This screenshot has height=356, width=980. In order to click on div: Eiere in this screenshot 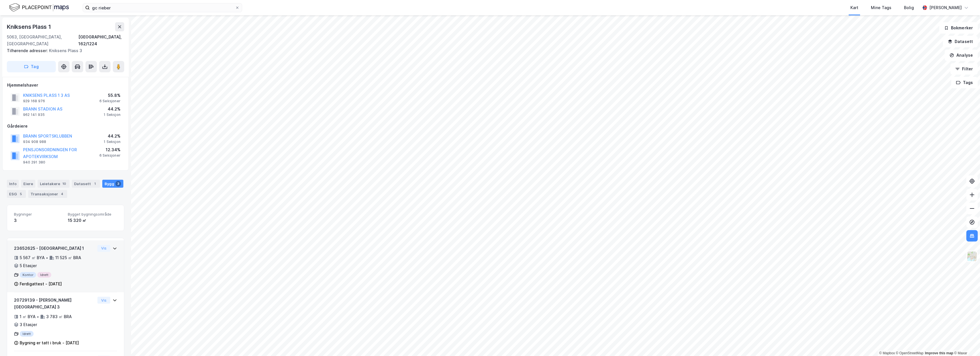, I will do `click(28, 184)`.